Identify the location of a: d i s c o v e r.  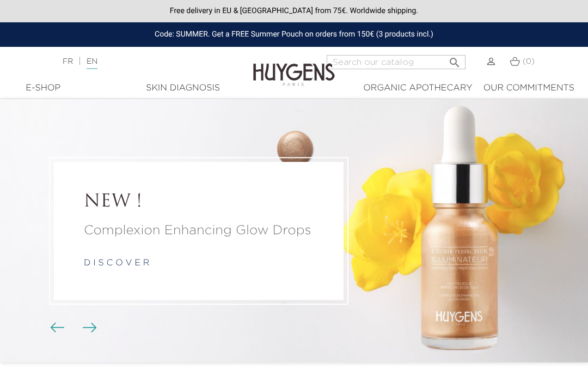
(117, 263).